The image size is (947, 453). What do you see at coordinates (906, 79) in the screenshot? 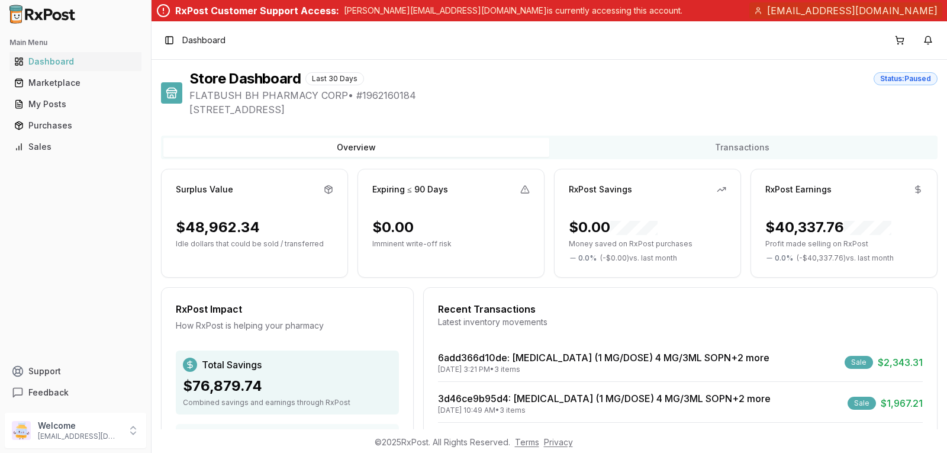
I see `div: Status: Paused` at bounding box center [906, 79].